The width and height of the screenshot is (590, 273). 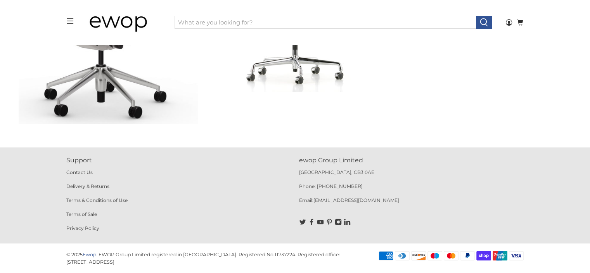 What do you see at coordinates (412, 160) in the screenshot?
I see `p: ewop Group Limited` at bounding box center [412, 160].